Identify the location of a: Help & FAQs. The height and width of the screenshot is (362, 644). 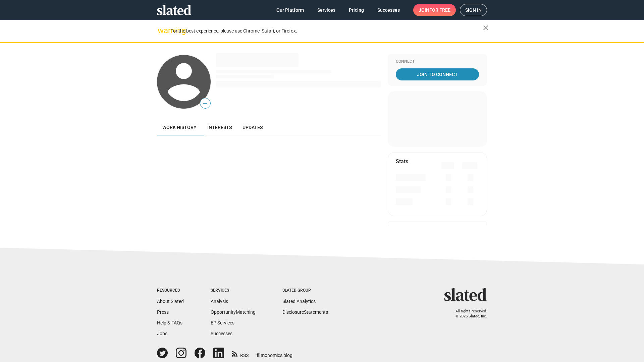
(170, 323).